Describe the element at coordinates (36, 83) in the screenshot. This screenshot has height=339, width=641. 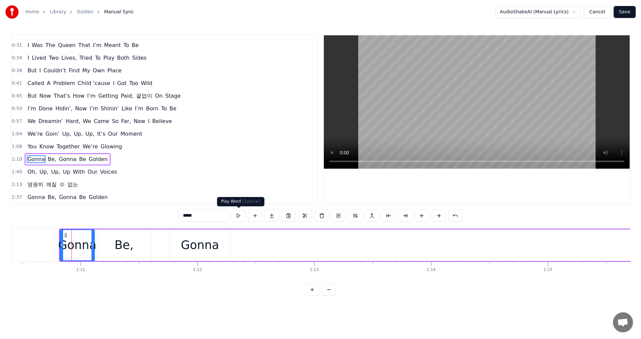
I see `span: Called` at that location.